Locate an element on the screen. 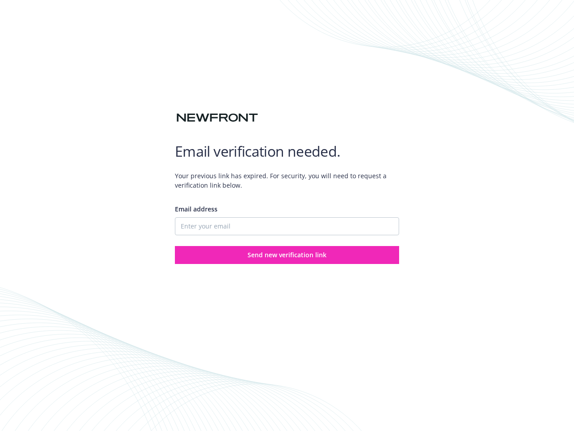 This screenshot has width=574, height=431. span: Your previous link has expired. For security, you will need to request a verification link below. is located at coordinates (287, 180).